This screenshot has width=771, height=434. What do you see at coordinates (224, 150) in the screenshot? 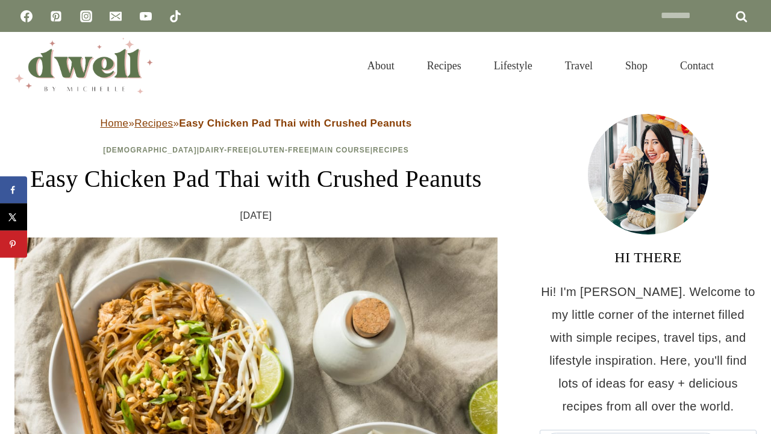
I see `a: Dairy-Free` at bounding box center [224, 150].